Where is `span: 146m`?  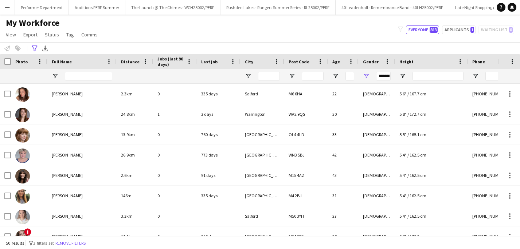
span: 146m is located at coordinates (126, 196).